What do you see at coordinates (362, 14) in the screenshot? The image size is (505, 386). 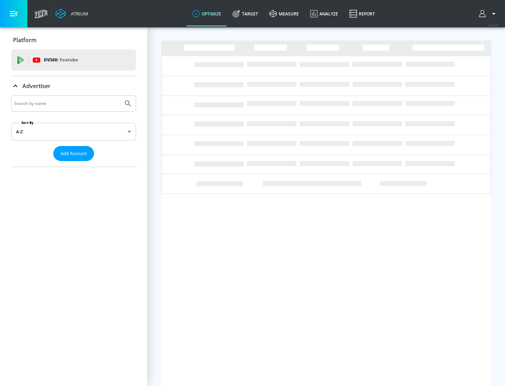 I see `a: Report` at bounding box center [362, 14].